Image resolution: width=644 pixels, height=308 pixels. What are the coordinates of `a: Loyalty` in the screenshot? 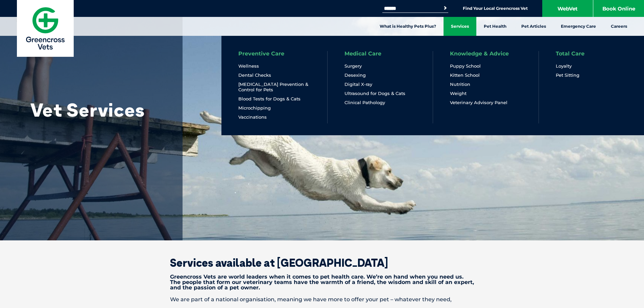 It's located at (564, 66).